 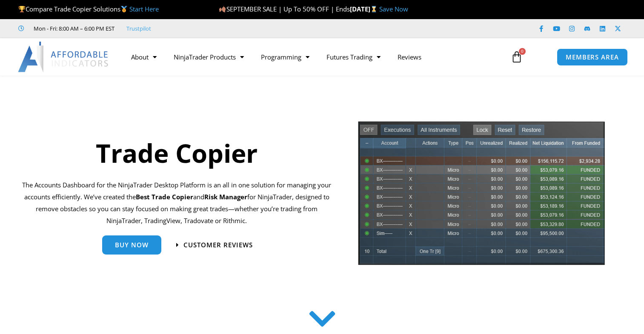 I want to click on a: Save Now, so click(x=393, y=9).